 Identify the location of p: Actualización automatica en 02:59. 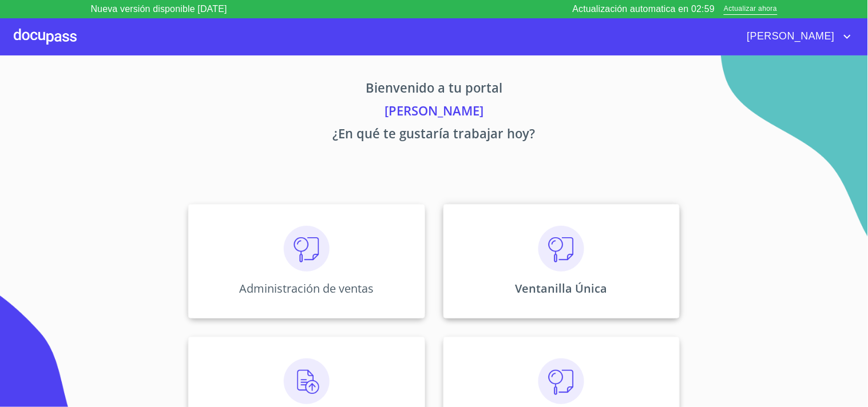
(644, 10).